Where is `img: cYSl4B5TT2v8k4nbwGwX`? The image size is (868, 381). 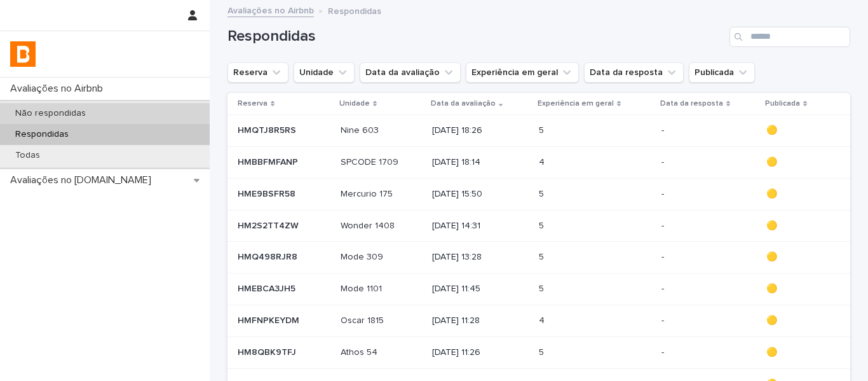
img: cYSl4B5TT2v8k4nbwGwX is located at coordinates (23, 54).